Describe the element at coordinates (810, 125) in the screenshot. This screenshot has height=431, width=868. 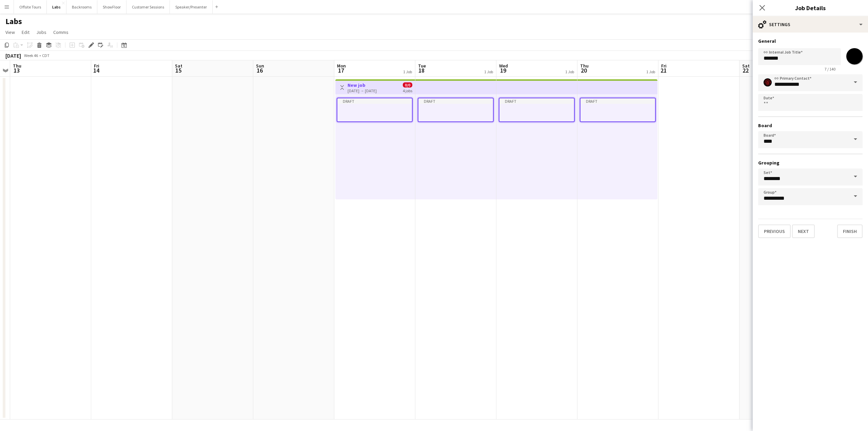
I see `h3: Board` at that location.